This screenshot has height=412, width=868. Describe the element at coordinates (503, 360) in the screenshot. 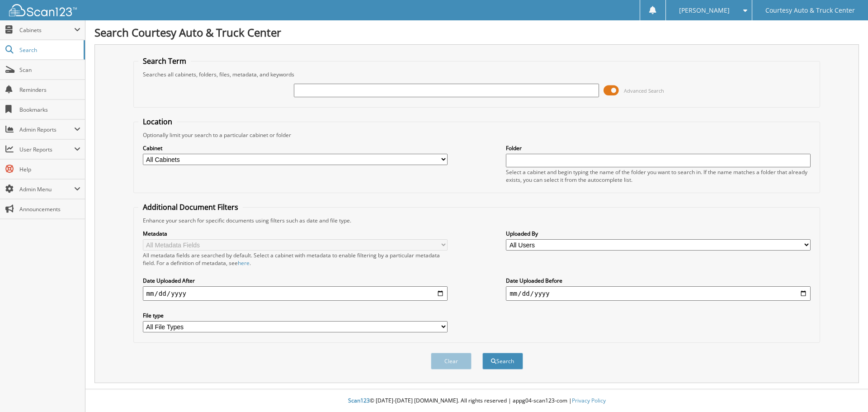

I see `button: Search` at that location.